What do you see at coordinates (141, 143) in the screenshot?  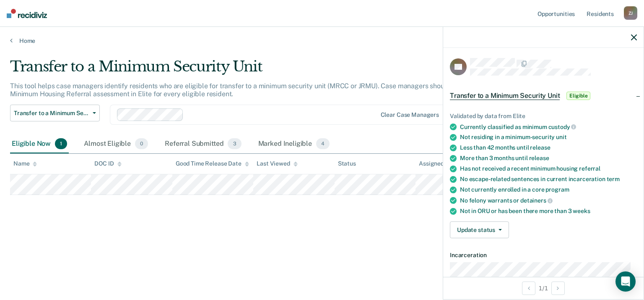 I see `span: 0` at bounding box center [141, 143].